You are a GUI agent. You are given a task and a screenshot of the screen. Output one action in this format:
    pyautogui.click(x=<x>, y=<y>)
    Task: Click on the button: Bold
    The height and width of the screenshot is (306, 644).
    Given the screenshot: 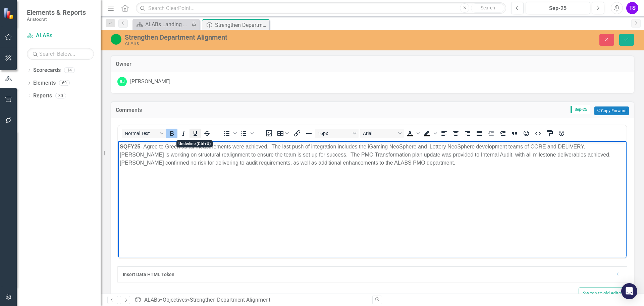 What is the action you would take?
    pyautogui.click(x=172, y=133)
    